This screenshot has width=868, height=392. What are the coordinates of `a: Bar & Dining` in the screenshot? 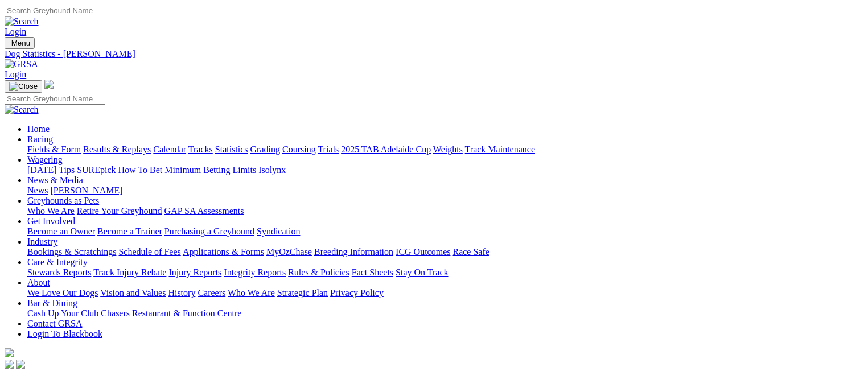 It's located at (52, 303).